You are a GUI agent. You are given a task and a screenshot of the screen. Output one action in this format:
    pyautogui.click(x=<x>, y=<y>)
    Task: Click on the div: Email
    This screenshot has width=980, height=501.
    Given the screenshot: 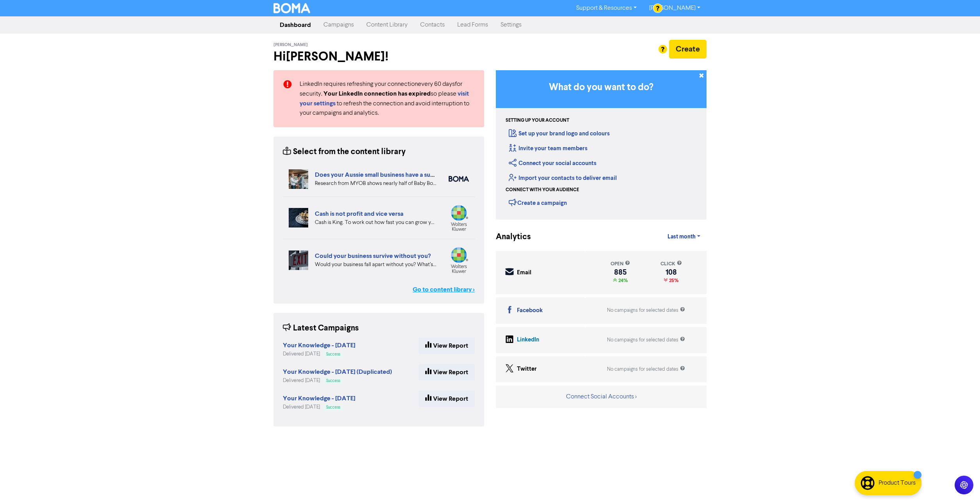 What is the action you would take?
    pyautogui.click(x=524, y=273)
    